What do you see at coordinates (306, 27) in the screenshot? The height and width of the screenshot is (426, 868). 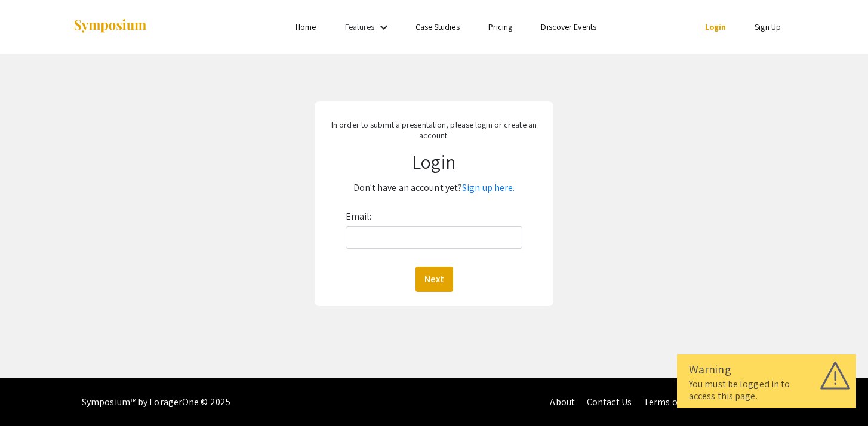 I see `a: Home` at bounding box center [306, 27].